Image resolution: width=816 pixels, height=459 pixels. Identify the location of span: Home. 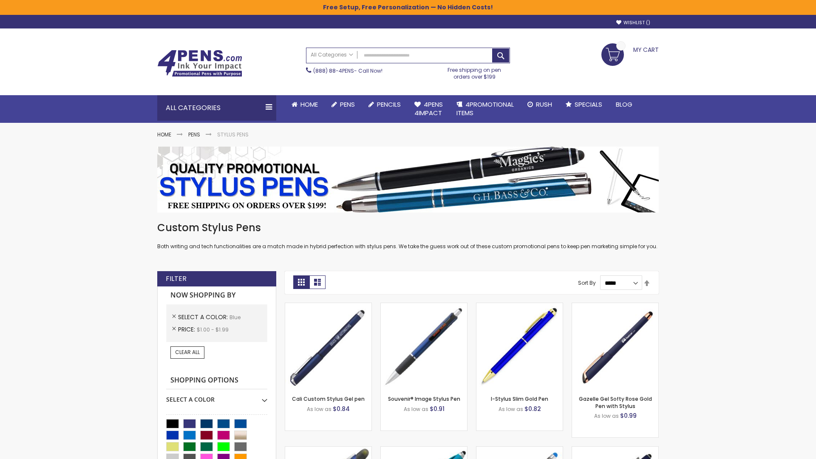
(309, 104).